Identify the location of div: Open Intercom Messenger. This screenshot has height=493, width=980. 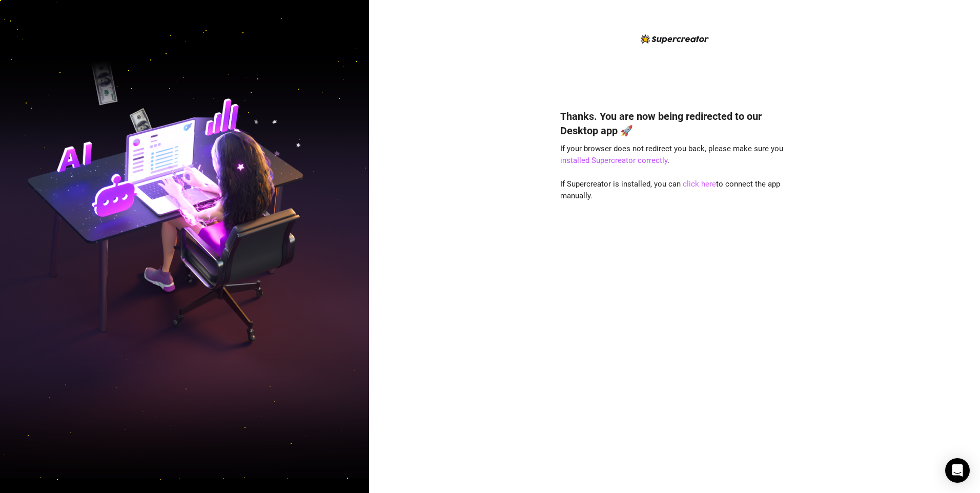
(957, 471).